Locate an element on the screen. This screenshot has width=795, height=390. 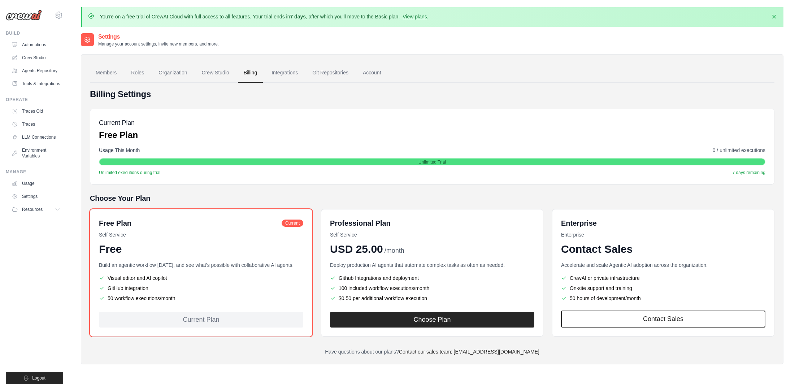
span: Resources is located at coordinates (32, 209).